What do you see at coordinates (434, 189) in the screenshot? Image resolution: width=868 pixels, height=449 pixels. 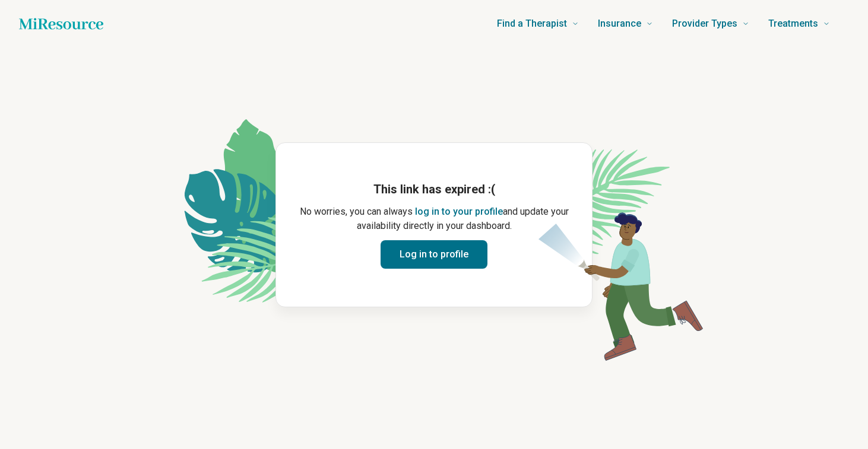 I see `h1: This link has expired :(` at bounding box center [434, 189].